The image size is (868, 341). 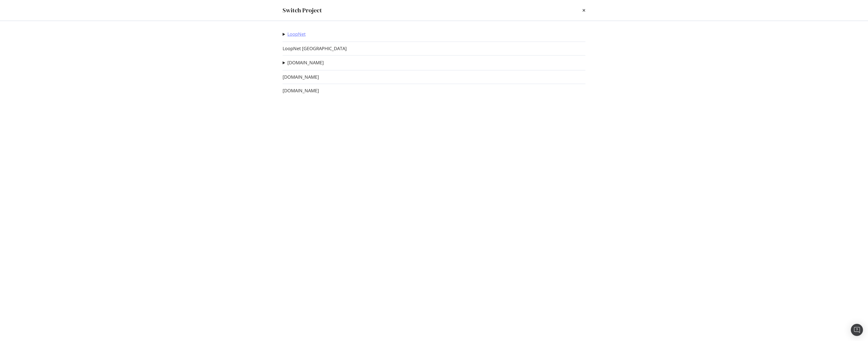 I want to click on div: Open Intercom Messenger, so click(x=857, y=330).